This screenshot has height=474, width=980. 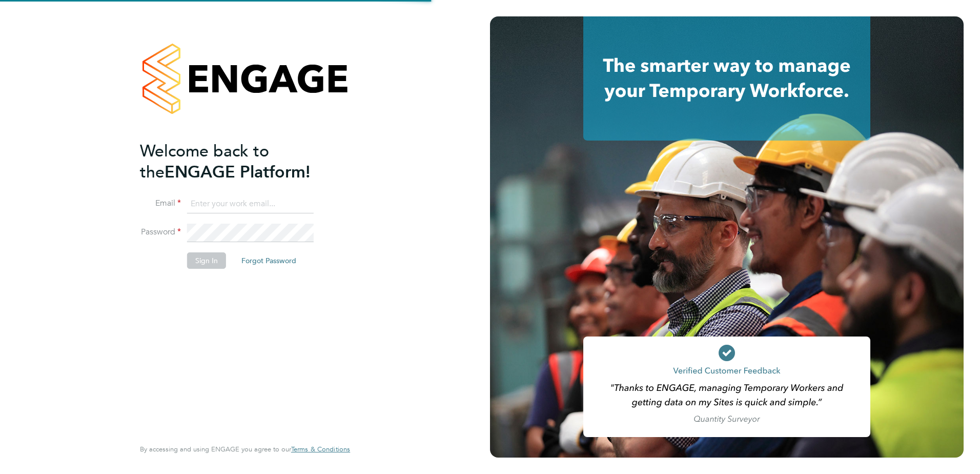 I want to click on a: Terms & Conditions, so click(x=320, y=449).